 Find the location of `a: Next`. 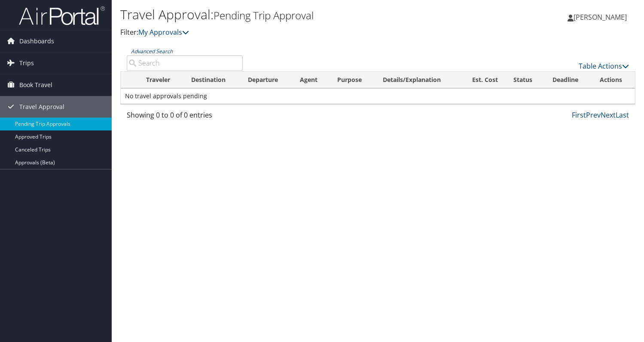

a: Next is located at coordinates (608, 115).